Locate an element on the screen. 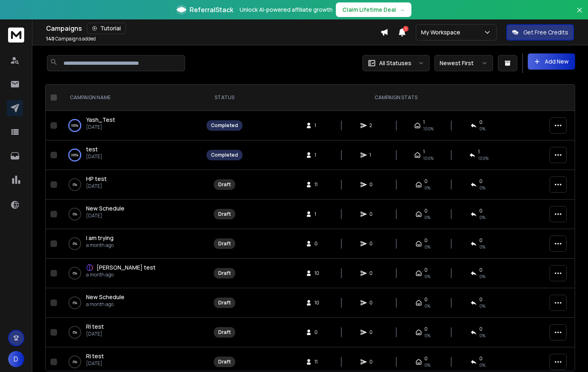  span: Yash_Test is located at coordinates (101, 120).